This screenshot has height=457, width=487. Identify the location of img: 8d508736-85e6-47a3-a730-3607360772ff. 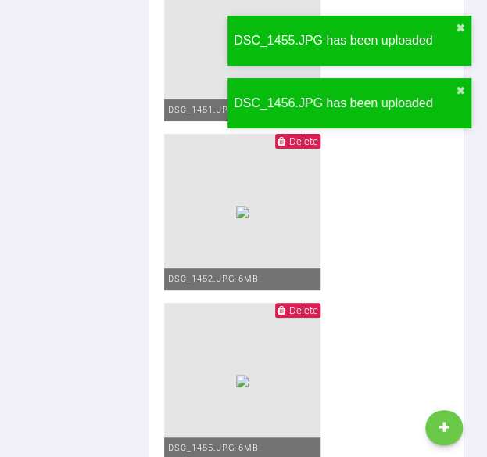
(242, 212).